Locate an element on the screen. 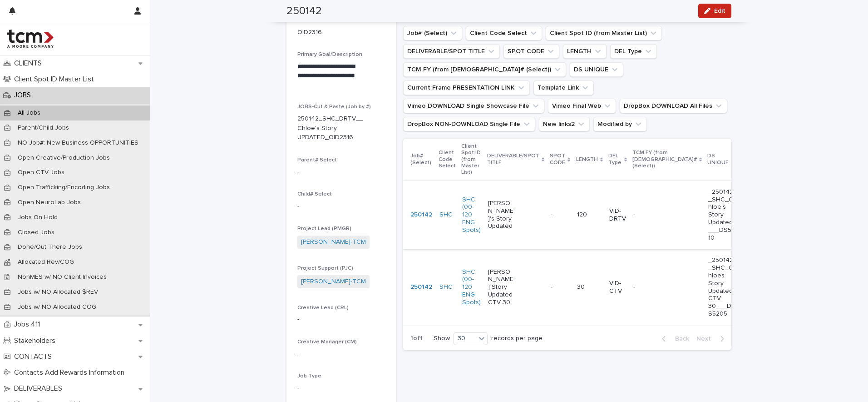 The height and width of the screenshot is (402, 868). p: LENGTH is located at coordinates (587, 160).